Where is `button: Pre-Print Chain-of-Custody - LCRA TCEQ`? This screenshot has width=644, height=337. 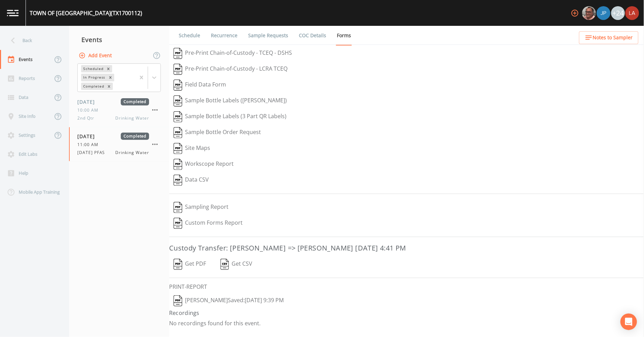
button: Pre-Print Chain-of-Custody - LCRA TCEQ is located at coordinates (231, 69).